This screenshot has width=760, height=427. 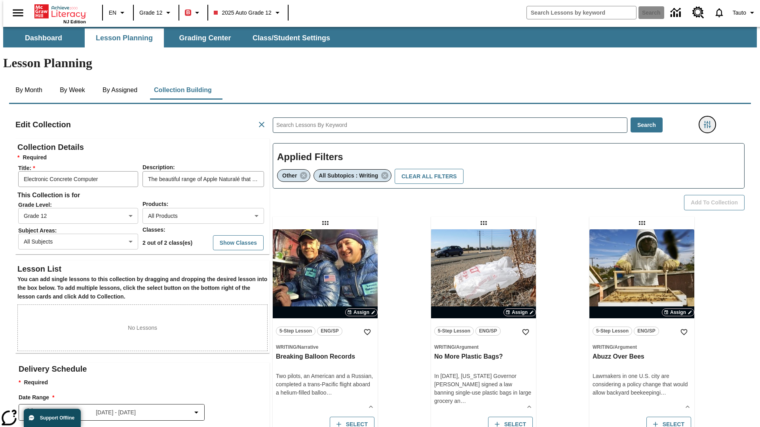 What do you see at coordinates (142, 269) in the screenshot?
I see `h2: Lesson List` at bounding box center [142, 269].